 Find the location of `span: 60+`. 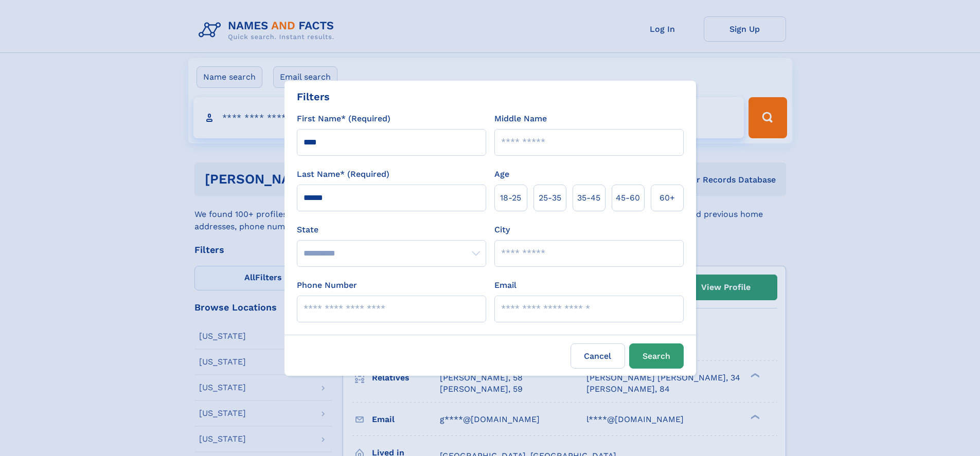

span: 60+ is located at coordinates (667, 198).